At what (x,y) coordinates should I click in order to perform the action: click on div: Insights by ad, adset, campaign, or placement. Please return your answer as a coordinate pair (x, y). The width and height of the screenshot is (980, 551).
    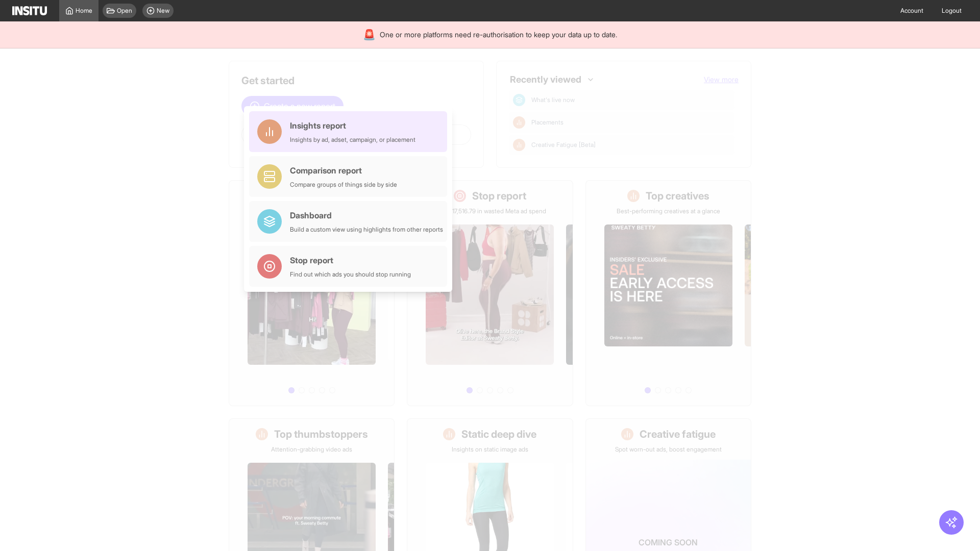
    Looking at the image, I should click on (353, 139).